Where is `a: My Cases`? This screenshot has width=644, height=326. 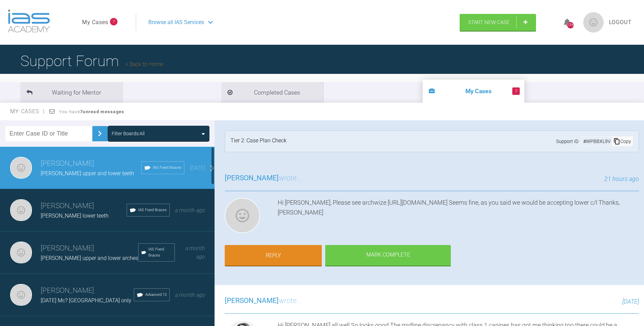
a: My Cases is located at coordinates (95, 23).